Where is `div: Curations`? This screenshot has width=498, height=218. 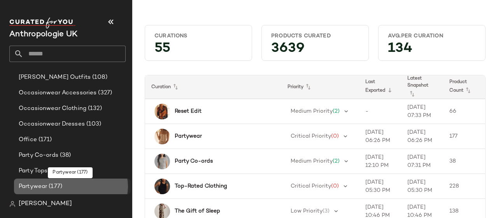 div: Curations is located at coordinates (199, 36).